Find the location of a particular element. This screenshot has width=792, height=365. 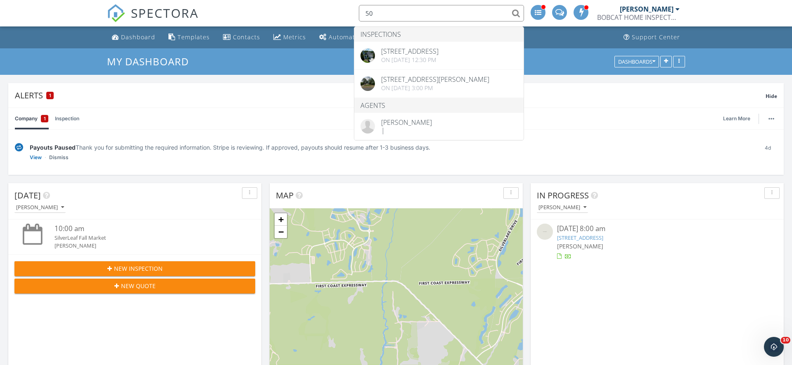

div: Templates is located at coordinates (194, 37).